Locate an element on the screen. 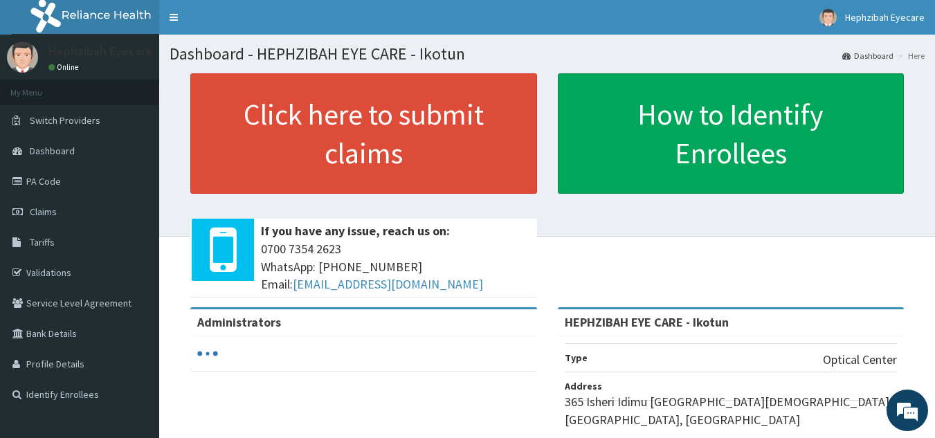 The width and height of the screenshot is (935, 438). a: Online is located at coordinates (65, 67).